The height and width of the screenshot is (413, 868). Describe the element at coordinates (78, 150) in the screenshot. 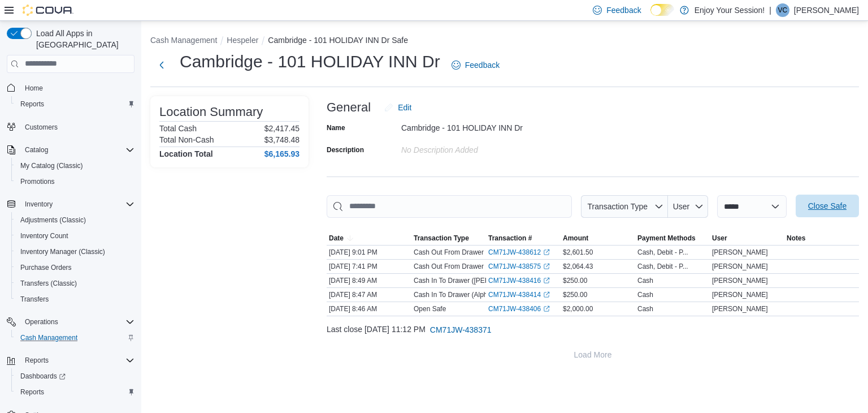

I see `span: Catalog` at that location.